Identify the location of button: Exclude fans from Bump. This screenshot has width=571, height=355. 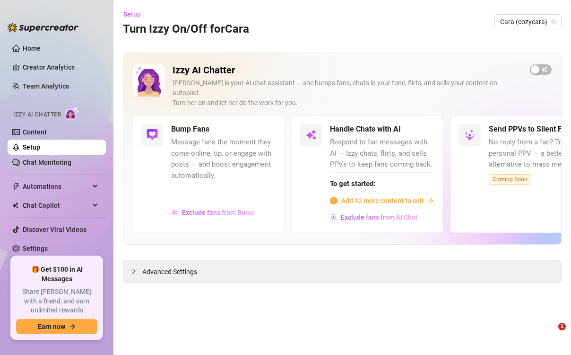
(213, 212).